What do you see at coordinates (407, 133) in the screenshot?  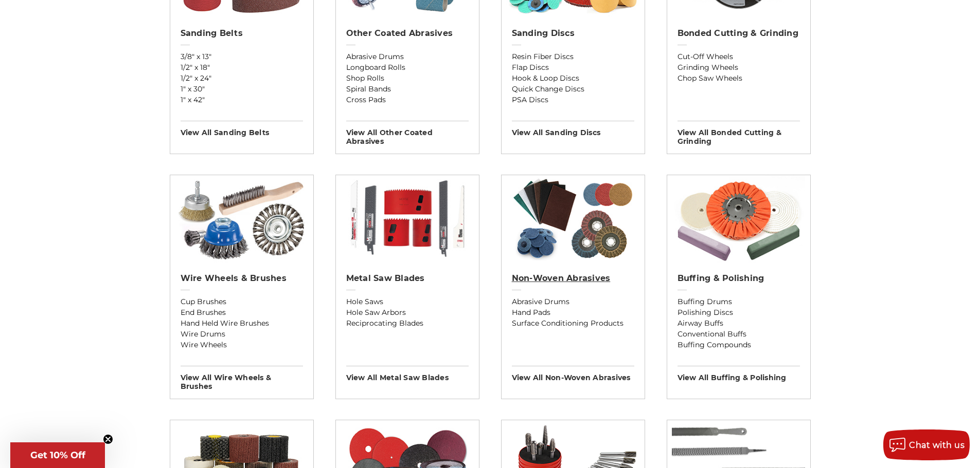 I see `h3: View All other coated abrasives` at bounding box center [407, 133].